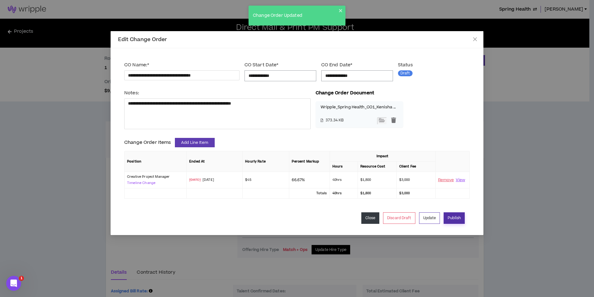  Describe the element at coordinates (416, 166) in the screenshot. I see `p: Client Fee` at that location.